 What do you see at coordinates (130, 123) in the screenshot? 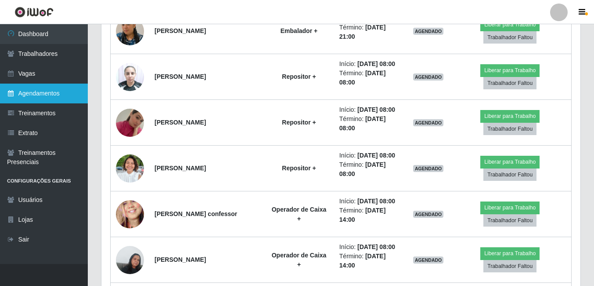
I see `img: 1741890042510.jpeg` at bounding box center [130, 123].